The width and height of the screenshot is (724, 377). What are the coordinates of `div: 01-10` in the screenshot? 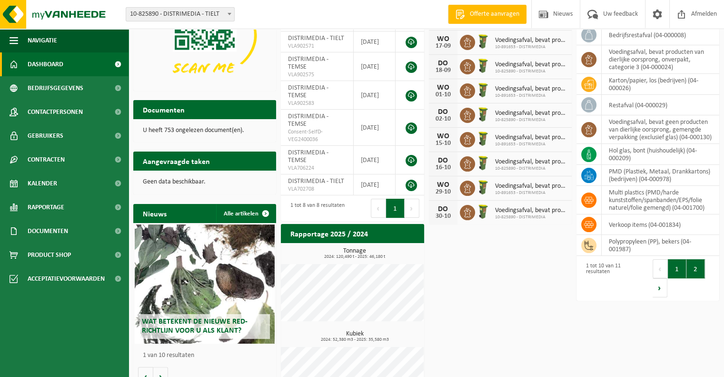 It's located at (443, 95).